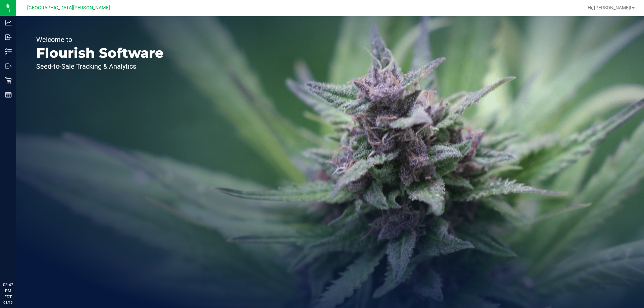 This screenshot has width=644, height=308. What do you see at coordinates (100, 53) in the screenshot?
I see `p: Flourish Software` at bounding box center [100, 53].